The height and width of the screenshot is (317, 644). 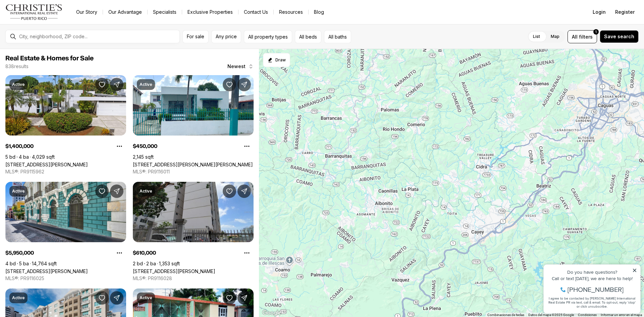 What do you see at coordinates (174, 271) in the screenshot?
I see `a: 76 COND KINGS COURT #602, SAN JUAN PR, 00911` at bounding box center [174, 271].